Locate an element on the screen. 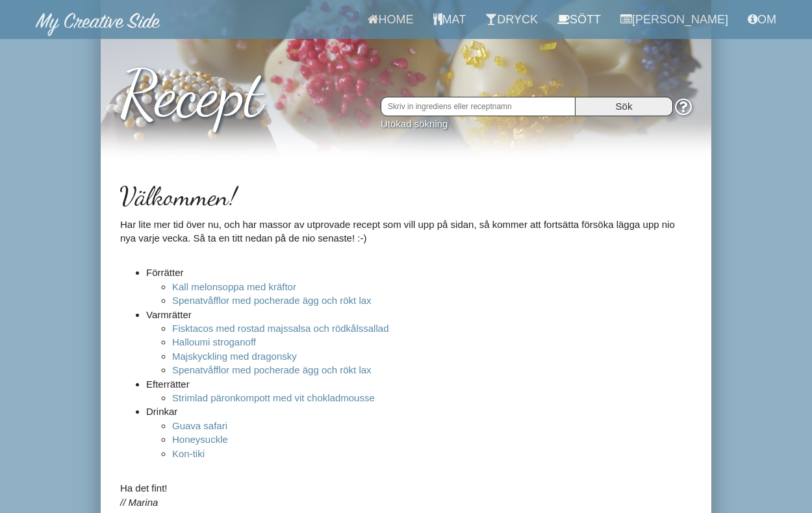 Image resolution: width=812 pixels, height=513 pixels. h2: Välkommen! is located at coordinates (406, 196).